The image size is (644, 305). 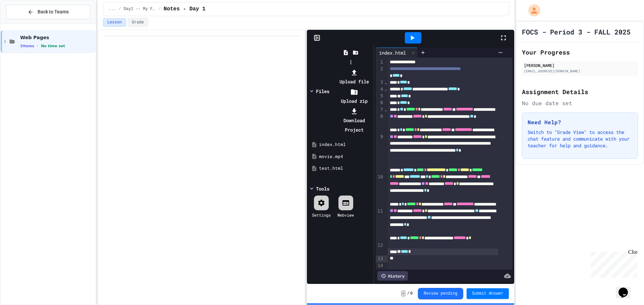 What do you see at coordinates (57, 37) in the screenshot?
I see `span: Web Pages` at bounding box center [57, 37].